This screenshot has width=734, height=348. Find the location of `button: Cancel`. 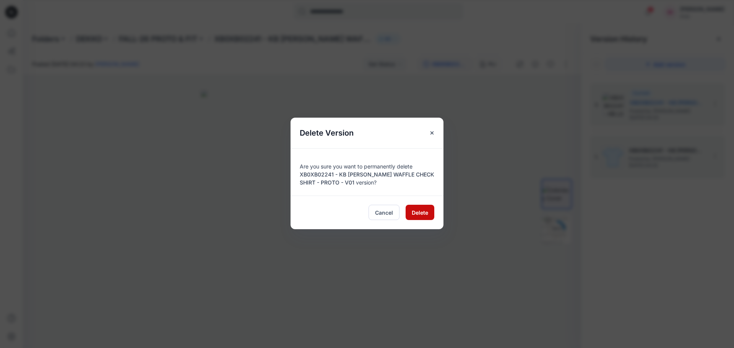

button: Cancel is located at coordinates (384, 213).